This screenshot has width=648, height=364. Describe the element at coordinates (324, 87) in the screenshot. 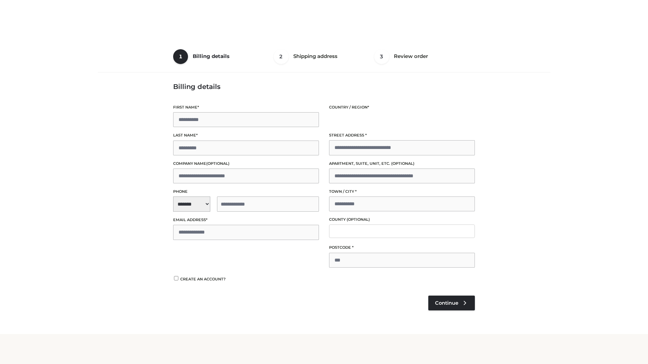

I see `h3: Billing details` at that location.